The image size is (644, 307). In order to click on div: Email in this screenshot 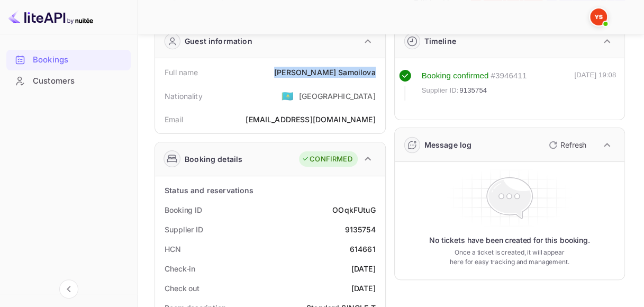, I will do `click(173, 119)`.